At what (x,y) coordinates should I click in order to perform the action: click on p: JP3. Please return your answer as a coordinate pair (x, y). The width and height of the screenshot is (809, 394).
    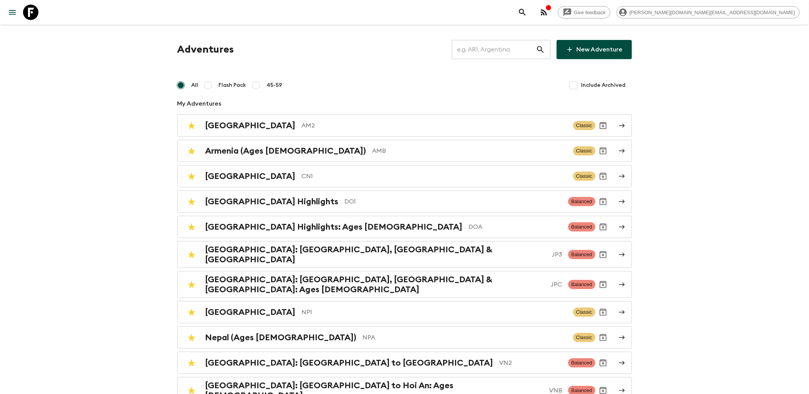
    Looking at the image, I should click on (557, 255).